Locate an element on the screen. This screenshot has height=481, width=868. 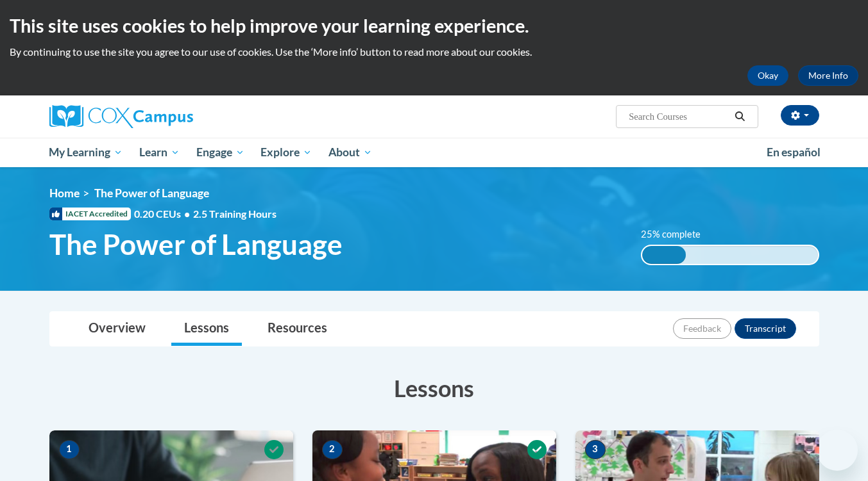
span: 2.5 Training Hours is located at coordinates (235, 213).